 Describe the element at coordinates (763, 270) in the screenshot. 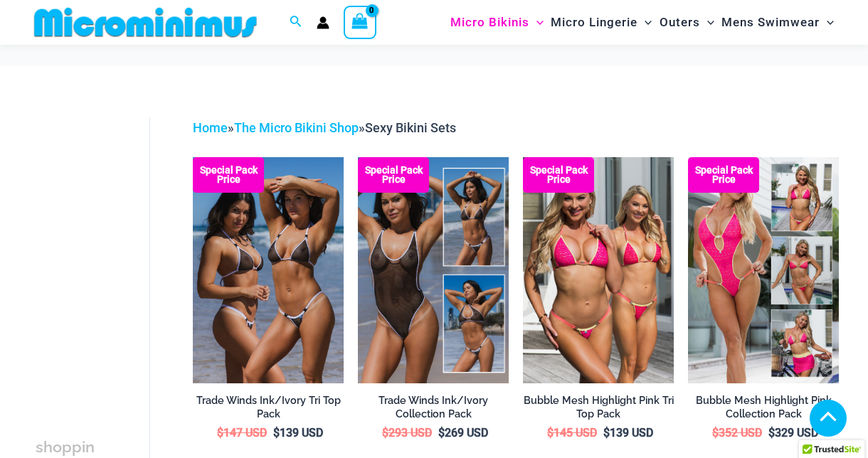

I see `img: Collection Pack F` at that location.